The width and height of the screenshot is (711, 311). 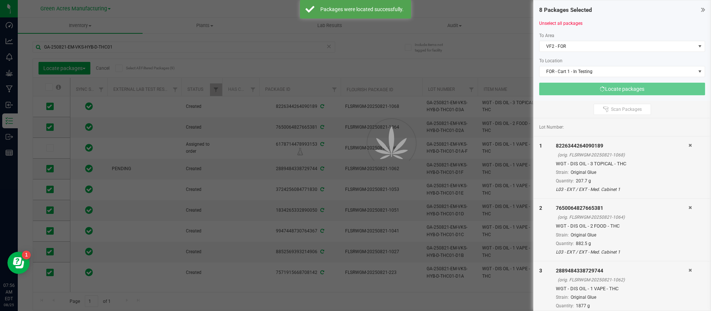 What do you see at coordinates (617, 46) in the screenshot?
I see `span: VF2 - FOR` at bounding box center [617, 46].